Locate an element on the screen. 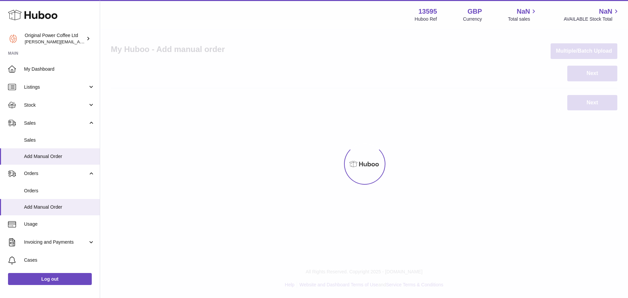  div: Original Power Coffee Ltd is located at coordinates (55, 39).